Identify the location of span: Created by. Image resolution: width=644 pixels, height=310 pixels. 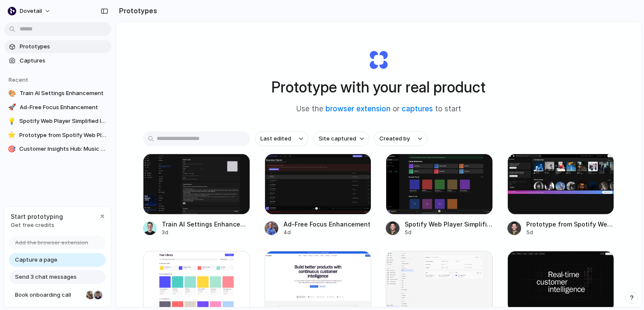
(394, 138).